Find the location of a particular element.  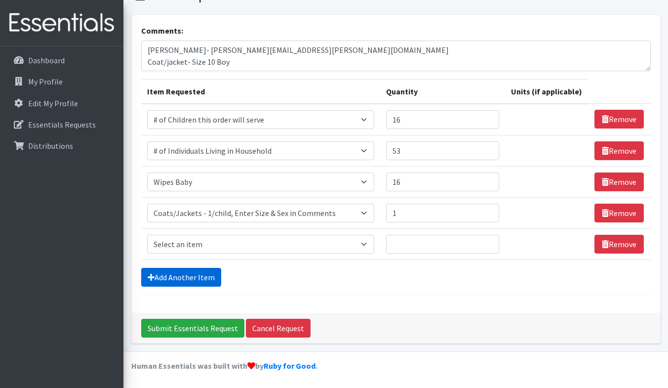

p: Edit My Profile is located at coordinates (53, 103).